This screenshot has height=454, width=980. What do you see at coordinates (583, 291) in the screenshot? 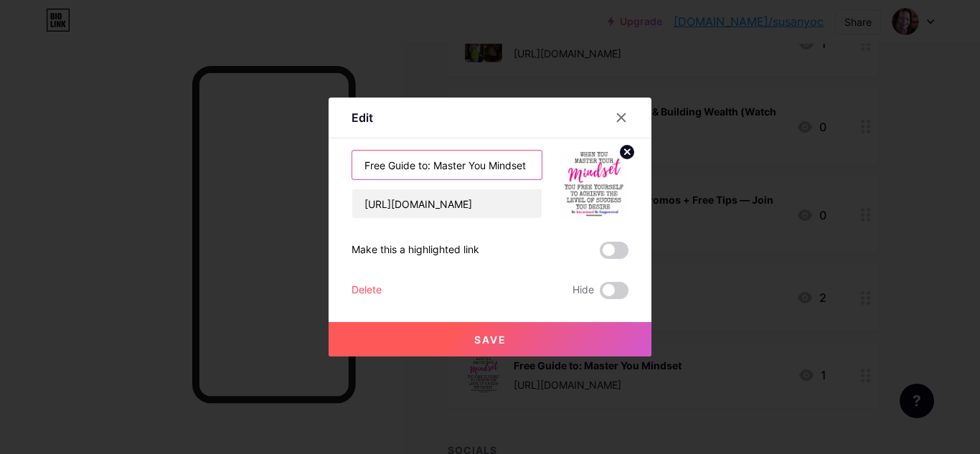
I see `span: Hide` at bounding box center [583, 291].